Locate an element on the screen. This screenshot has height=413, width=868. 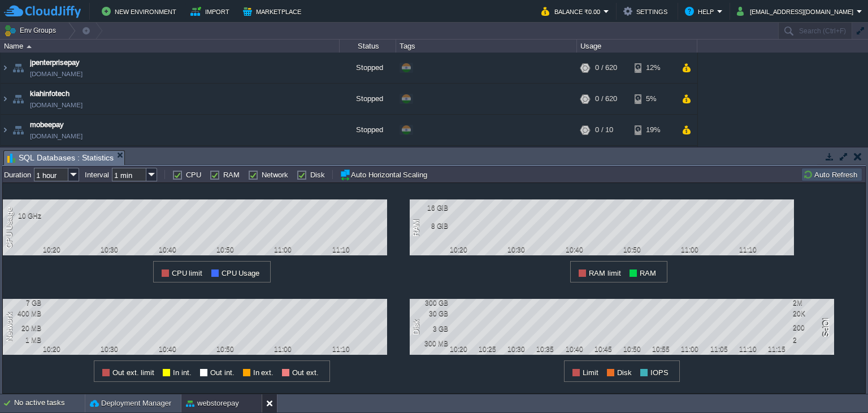
div: 10:35 is located at coordinates (545, 349).